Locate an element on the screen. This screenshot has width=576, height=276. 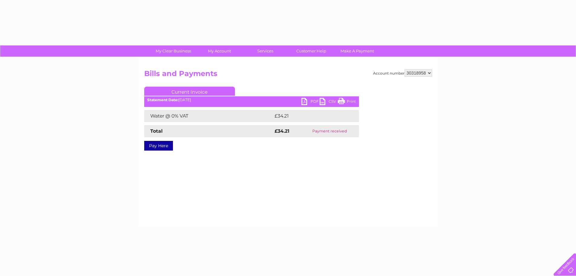
a: My Clear Business is located at coordinates (173, 51).